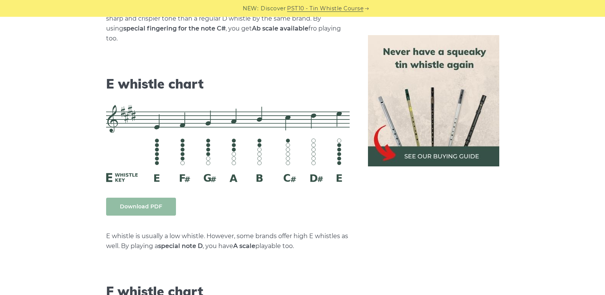 The height and width of the screenshot is (295, 605). Describe the element at coordinates (251, 8) in the screenshot. I see `span: NEW:` at that location.